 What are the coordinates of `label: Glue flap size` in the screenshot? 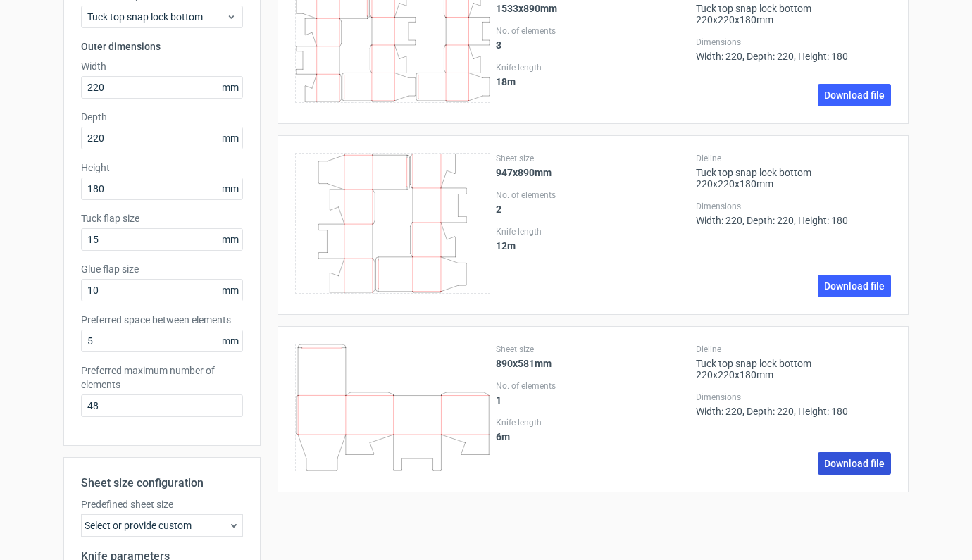 It's located at (162, 269).